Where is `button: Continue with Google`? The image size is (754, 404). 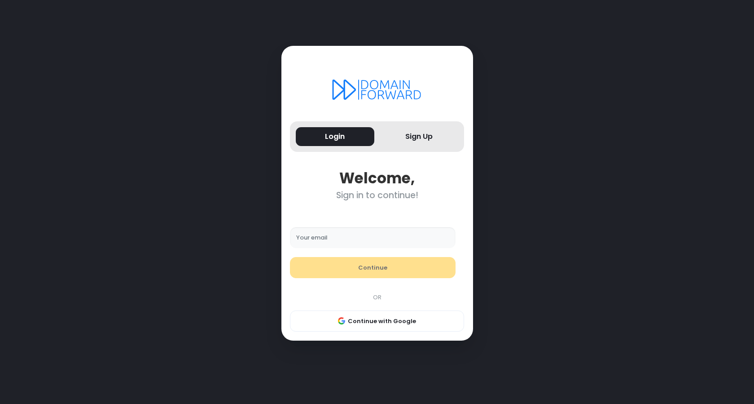 button: Continue with Google is located at coordinates (377, 321).